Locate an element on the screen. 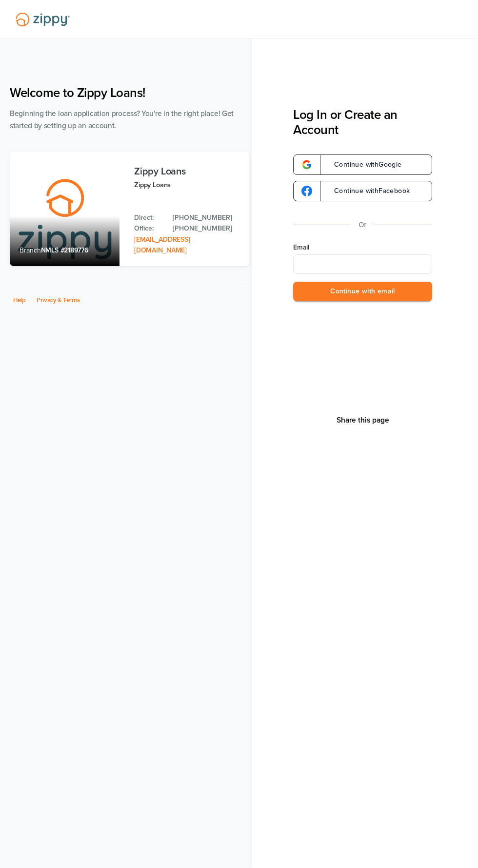 The width and height of the screenshot is (478, 868). a: google-logoContinue withGoogle is located at coordinates (362, 165).